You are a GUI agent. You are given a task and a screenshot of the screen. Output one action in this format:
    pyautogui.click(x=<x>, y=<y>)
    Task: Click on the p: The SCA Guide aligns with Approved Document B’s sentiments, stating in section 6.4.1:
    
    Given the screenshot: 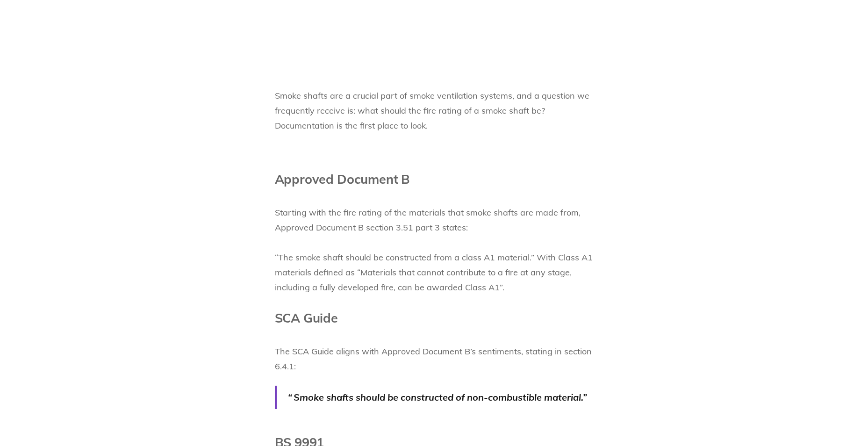 What is the action you would take?
    pyautogui.click(x=434, y=351)
    